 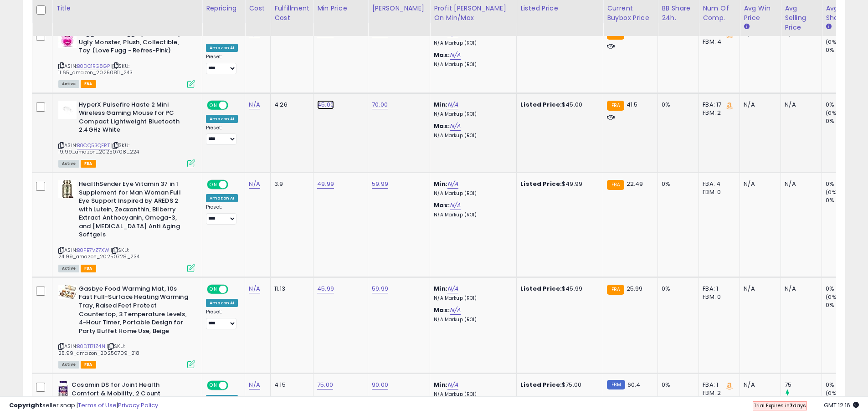 I want to click on div: 4.15, so click(x=290, y=385).